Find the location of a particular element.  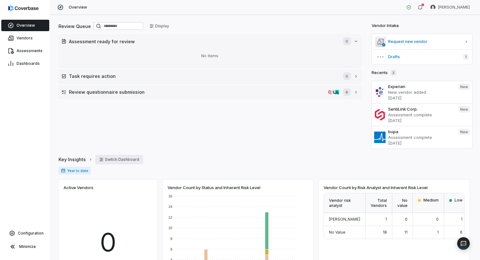

h2: Assessment ready for review is located at coordinates (203, 41).